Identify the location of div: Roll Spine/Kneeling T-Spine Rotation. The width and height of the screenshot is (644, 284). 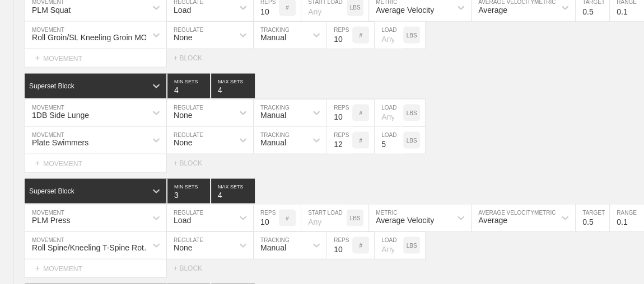
(93, 248).